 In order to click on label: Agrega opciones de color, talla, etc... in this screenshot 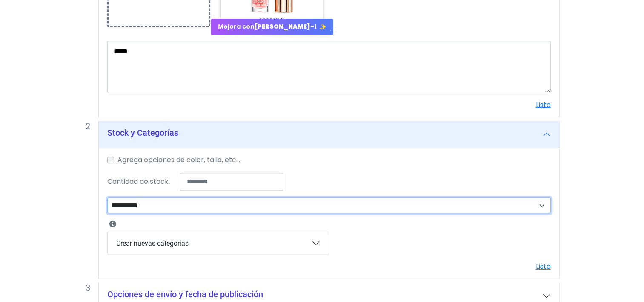, I will do `click(179, 160)`.